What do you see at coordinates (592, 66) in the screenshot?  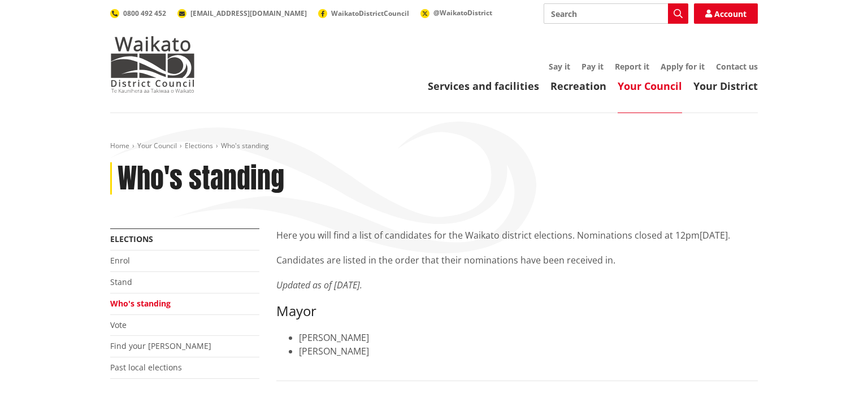 I see `a: Pay it` at bounding box center [592, 66].